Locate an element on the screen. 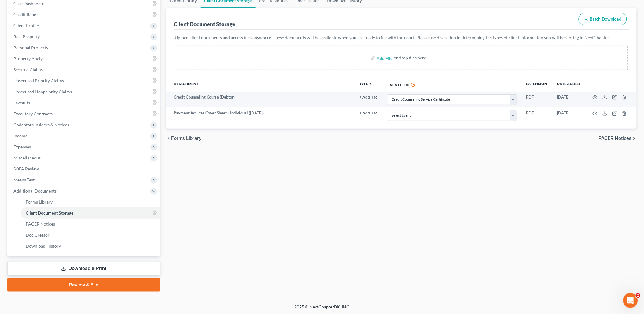  button: chevron_left Forms Library is located at coordinates (183, 139).